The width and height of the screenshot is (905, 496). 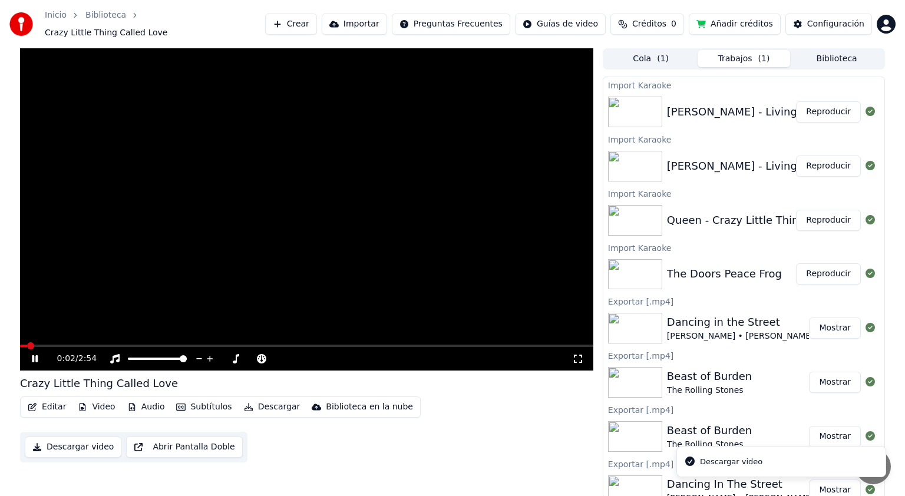 I want to click on button: Preguntas Frecuentes, so click(x=451, y=24).